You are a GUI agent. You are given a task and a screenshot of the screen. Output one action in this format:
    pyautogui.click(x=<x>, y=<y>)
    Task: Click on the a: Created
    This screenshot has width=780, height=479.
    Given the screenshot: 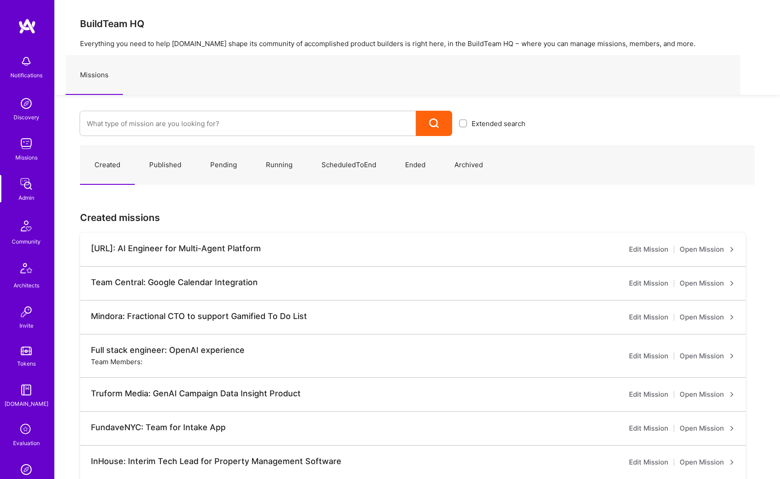 What is the action you would take?
    pyautogui.click(x=107, y=165)
    